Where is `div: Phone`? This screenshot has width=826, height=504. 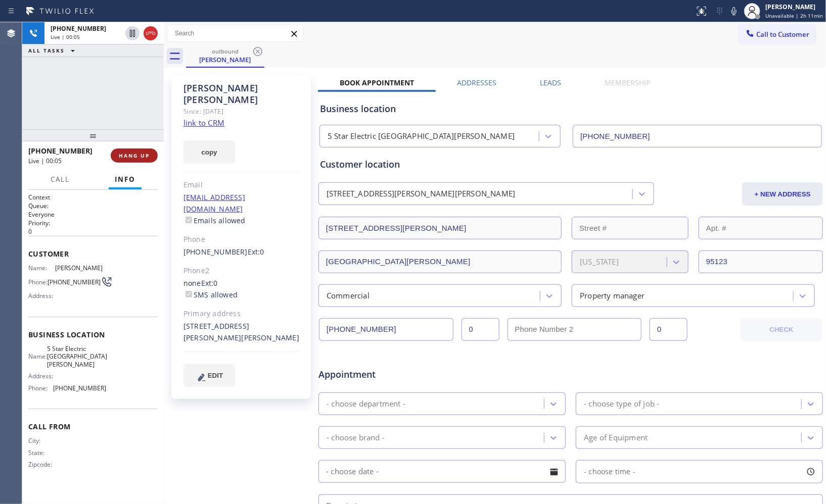 div: Phone is located at coordinates (241, 239).